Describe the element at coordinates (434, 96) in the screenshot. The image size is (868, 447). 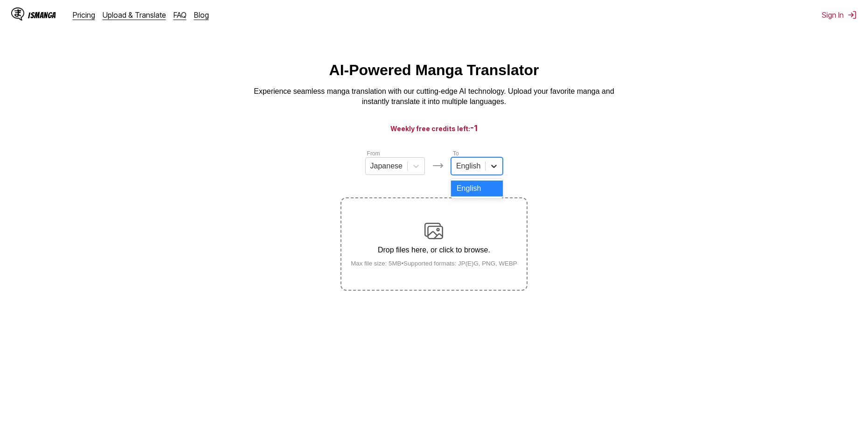
I see `p: Experience seamless manga translation with our cutting-edge AI technology. Upload your favorite m...` at that location.